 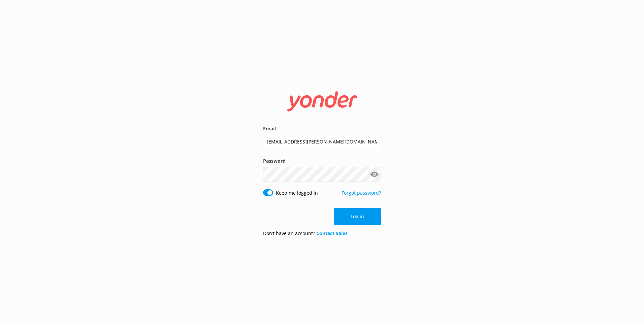 I want to click on input: user@emailaddress.com, so click(x=322, y=141).